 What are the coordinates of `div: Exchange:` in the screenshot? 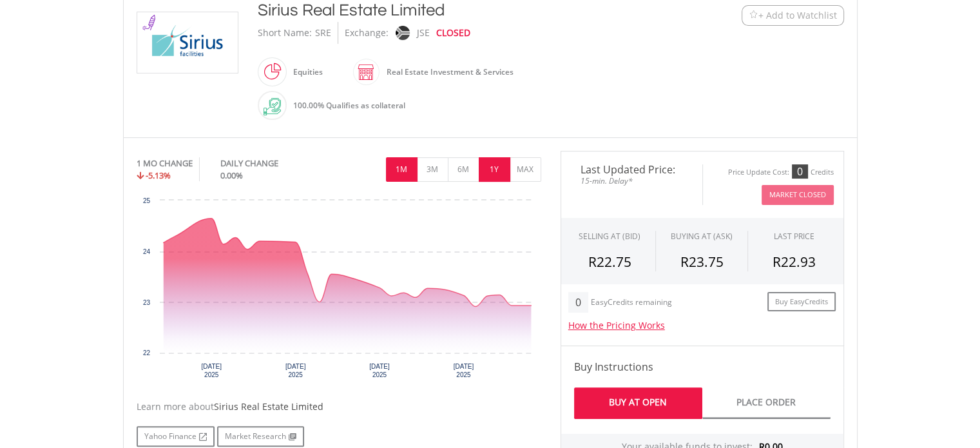 It's located at (367, 33).